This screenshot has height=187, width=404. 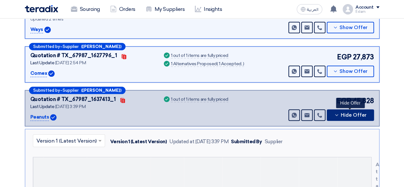 What do you see at coordinates (368, 12) in the screenshot?
I see `div: Eslam` at bounding box center [368, 12].